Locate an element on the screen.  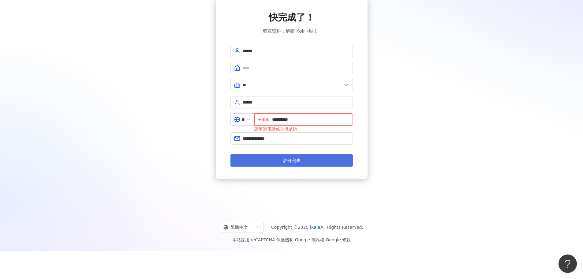
button: 註冊完成 is located at coordinates (292, 160).